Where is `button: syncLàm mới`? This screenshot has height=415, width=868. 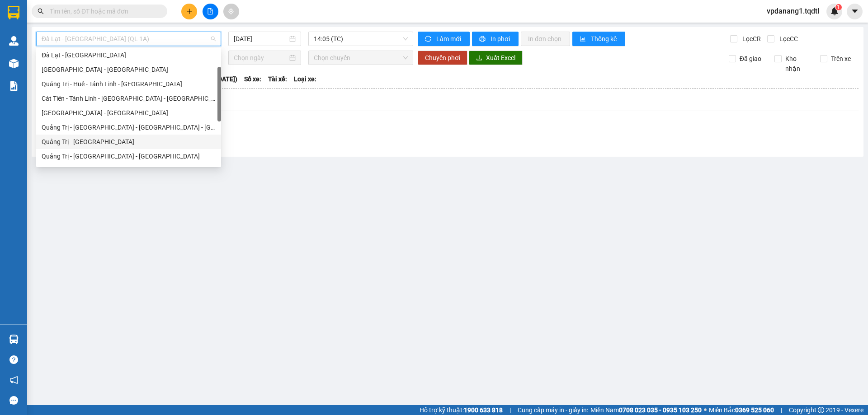 button: syncLàm mới is located at coordinates (443, 39).